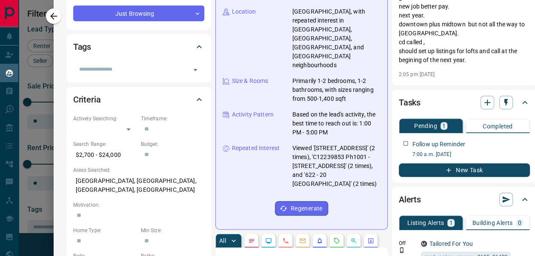 This screenshot has width=535, height=256. Describe the element at coordinates (139, 170) in the screenshot. I see `p: Areas Searched:` at that location.